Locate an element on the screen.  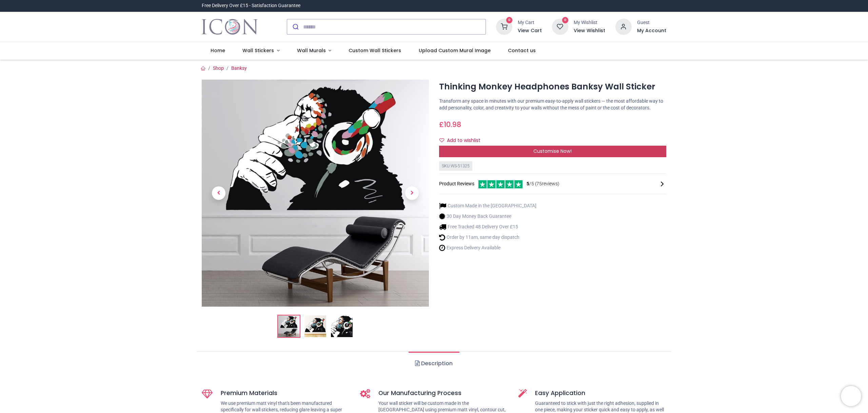
span: Customise Now! is located at coordinates (553, 151).